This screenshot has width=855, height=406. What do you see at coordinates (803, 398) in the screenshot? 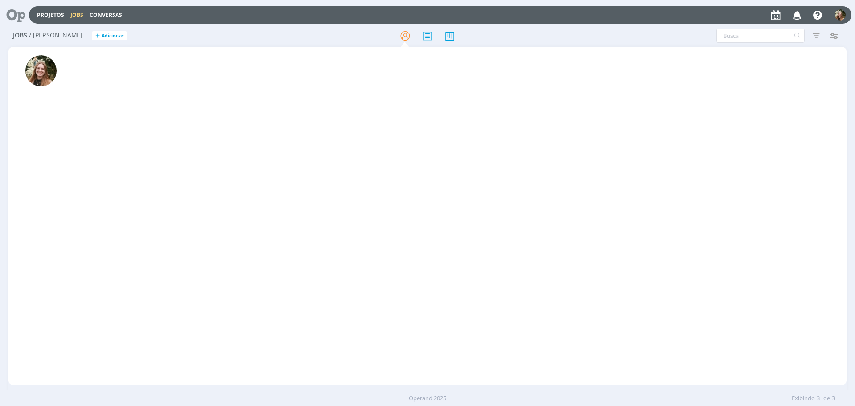
I see `span: Exibindo` at bounding box center [803, 398].